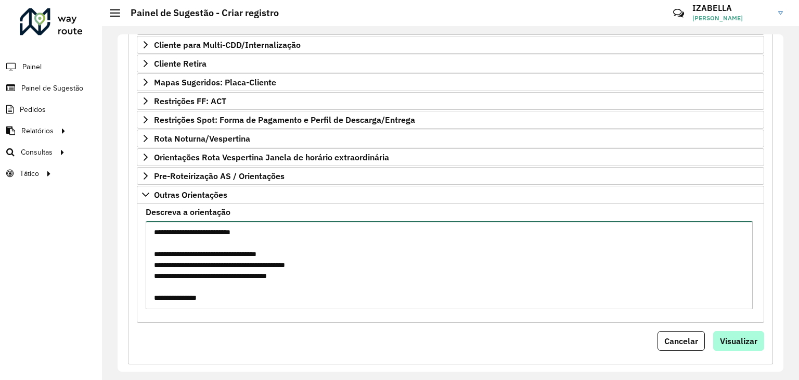  I want to click on span: Outras Orientações, so click(190, 195).